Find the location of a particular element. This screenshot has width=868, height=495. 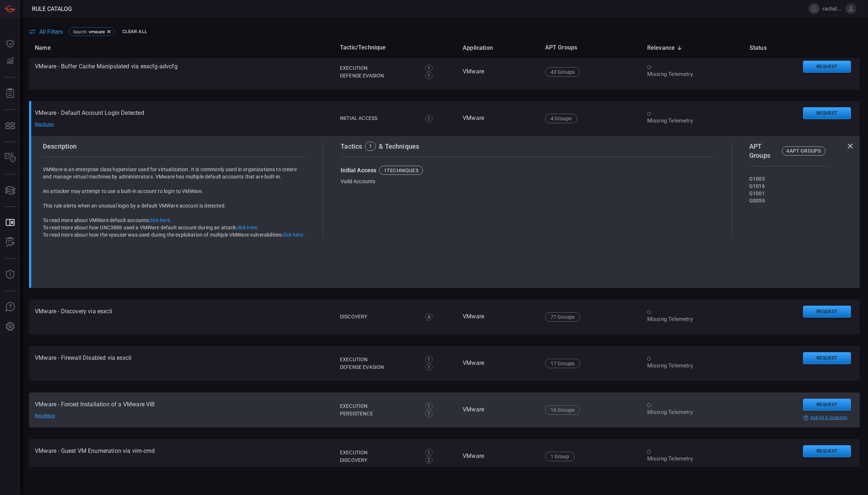

p: An attacker may attempt to use a built-in account to login to VMWare. is located at coordinates (174, 191).